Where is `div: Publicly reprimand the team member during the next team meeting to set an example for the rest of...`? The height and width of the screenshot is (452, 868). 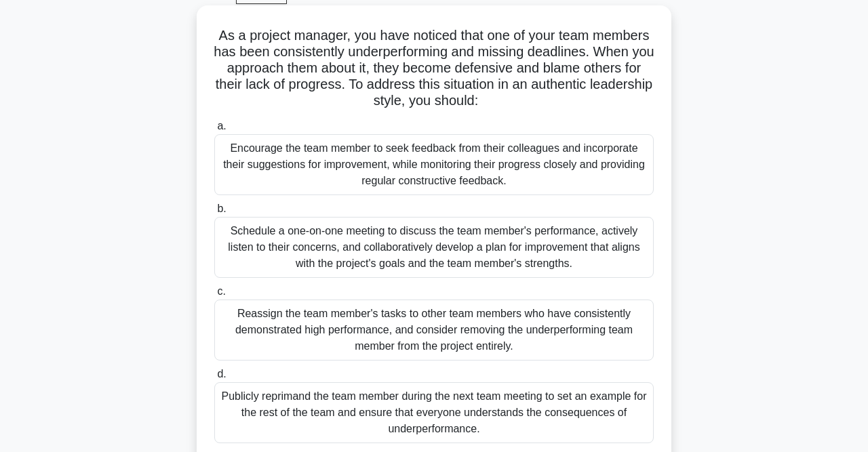 div: Publicly reprimand the team member during the next team meeting to set an example for the rest of... is located at coordinates (434, 413).